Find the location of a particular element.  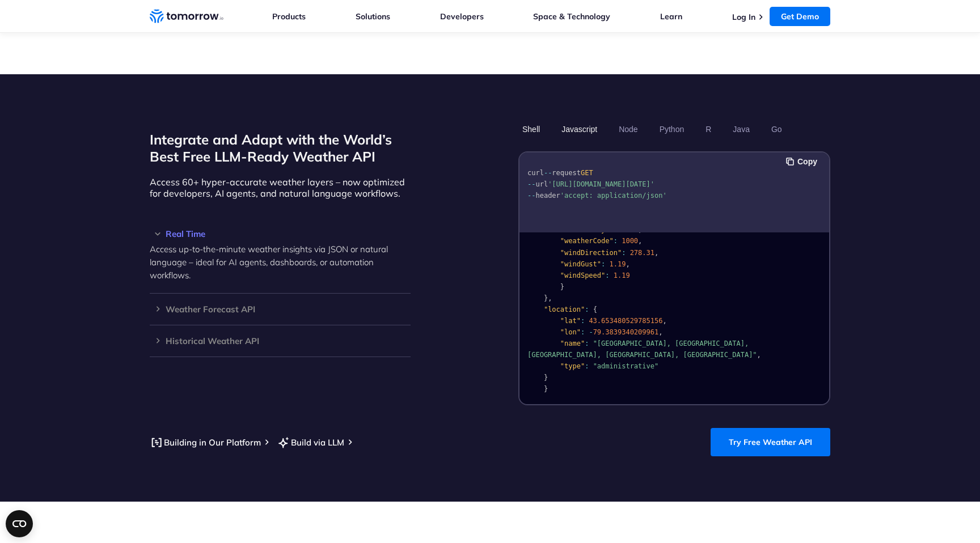

a: Solutions is located at coordinates (372, 17).